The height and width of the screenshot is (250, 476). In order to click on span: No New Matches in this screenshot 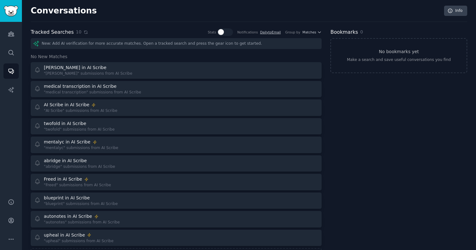, I will do `click(49, 57)`.